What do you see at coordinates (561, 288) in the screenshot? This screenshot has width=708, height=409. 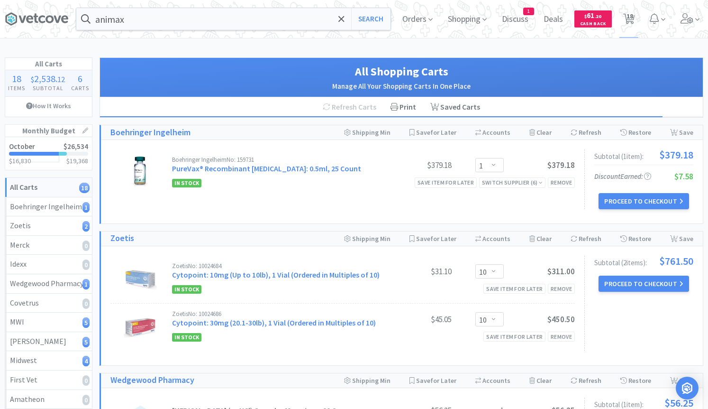 I see `div: Remove` at bounding box center [561, 288].